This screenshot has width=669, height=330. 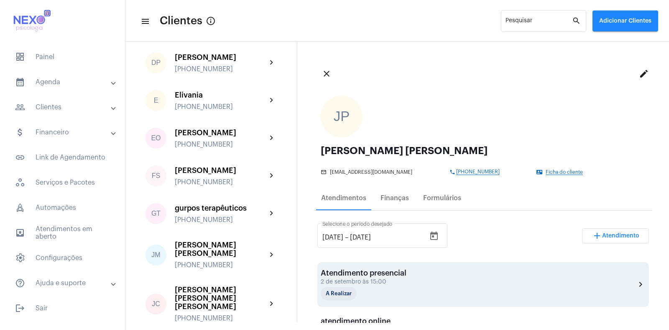 I want to click on mat-chip: A Realizar, so click(x=339, y=293).